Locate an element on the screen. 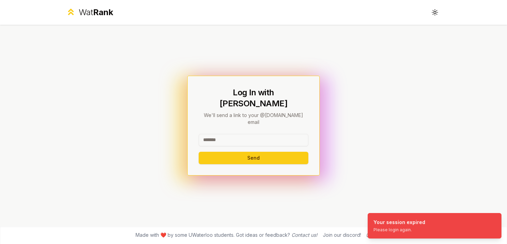 Image resolution: width=507 pixels, height=244 pixels. button: Send is located at coordinates (253, 158).